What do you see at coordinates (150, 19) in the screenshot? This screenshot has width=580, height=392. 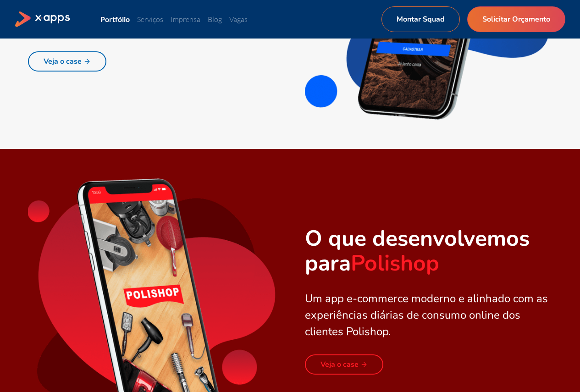 I see `a: Serviços` at bounding box center [150, 19].